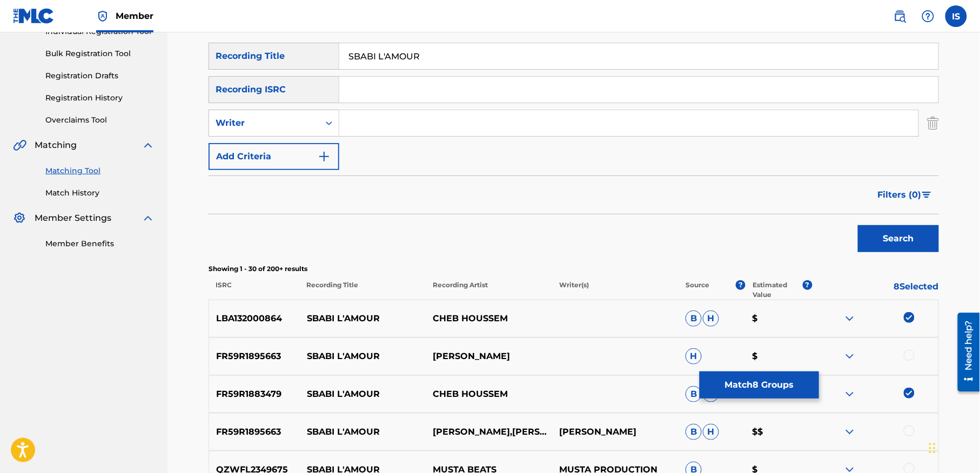 The width and height of the screenshot is (980, 473). Describe the element at coordinates (255, 319) in the screenshot. I see `p: LBA132000864` at that location.